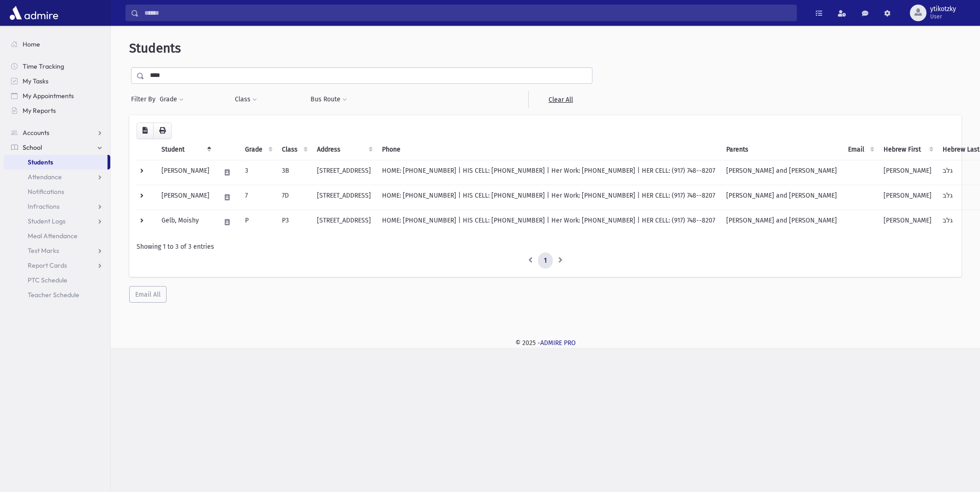  What do you see at coordinates (35, 82) in the screenshot?
I see `span: My Tasks` at bounding box center [35, 82].